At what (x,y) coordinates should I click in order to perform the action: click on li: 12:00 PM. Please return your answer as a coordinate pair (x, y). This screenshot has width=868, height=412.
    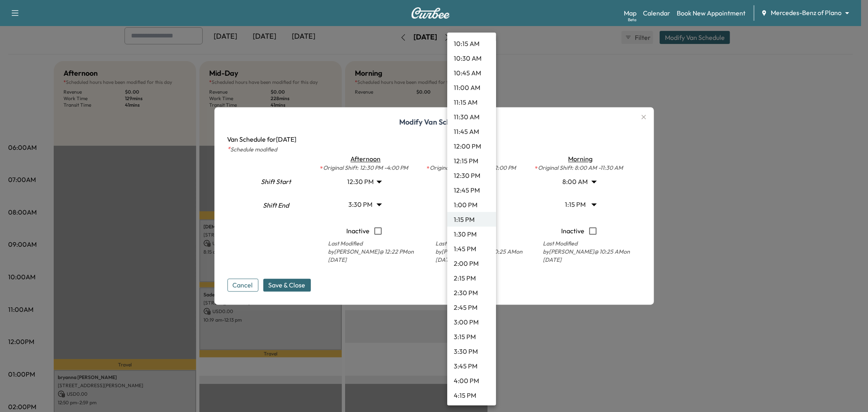
    Looking at the image, I should click on (471, 146).